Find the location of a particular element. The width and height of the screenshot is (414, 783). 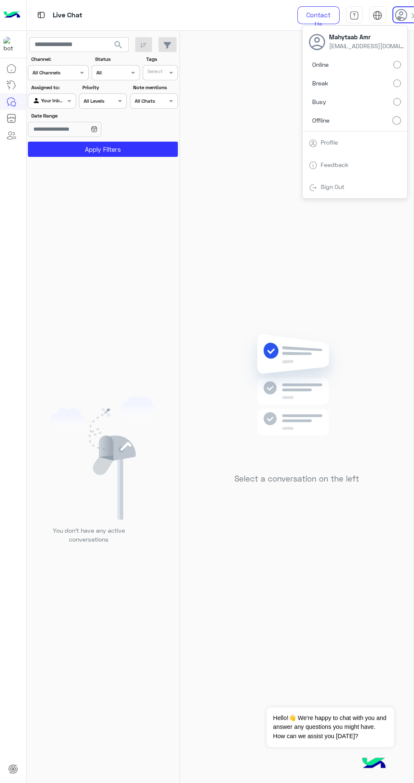

img: no messages is located at coordinates (297, 397).